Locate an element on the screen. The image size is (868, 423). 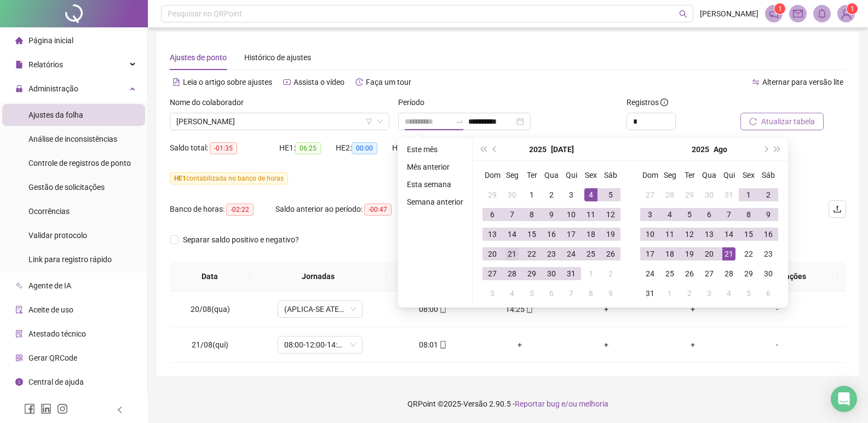
span: Atestado técnico is located at coordinates (57, 333).